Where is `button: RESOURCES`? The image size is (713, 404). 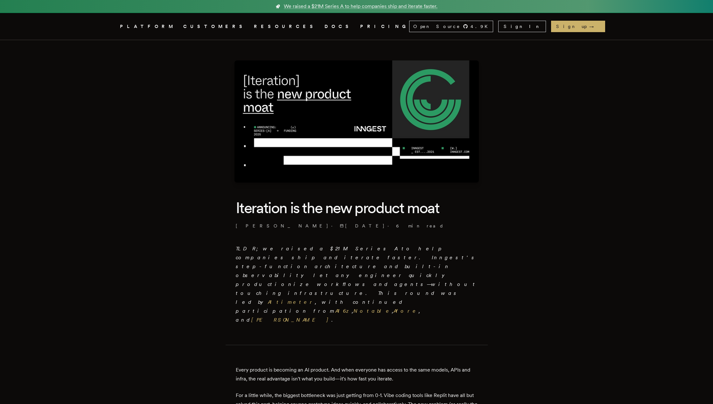 button: RESOURCES is located at coordinates (285, 26).